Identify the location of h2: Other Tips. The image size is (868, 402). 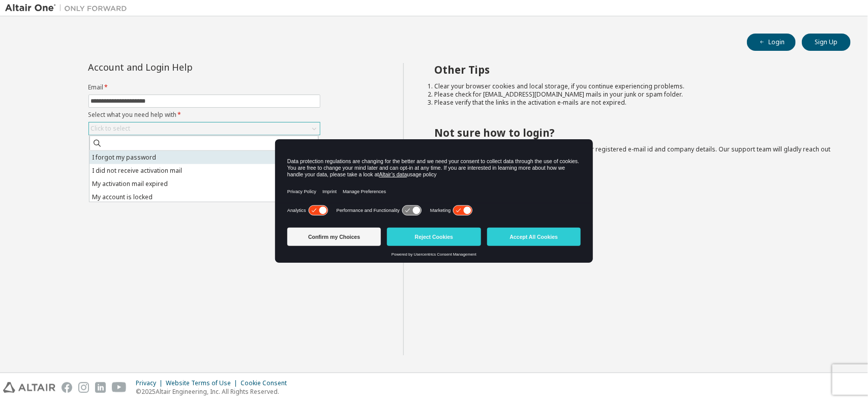
(633, 70).